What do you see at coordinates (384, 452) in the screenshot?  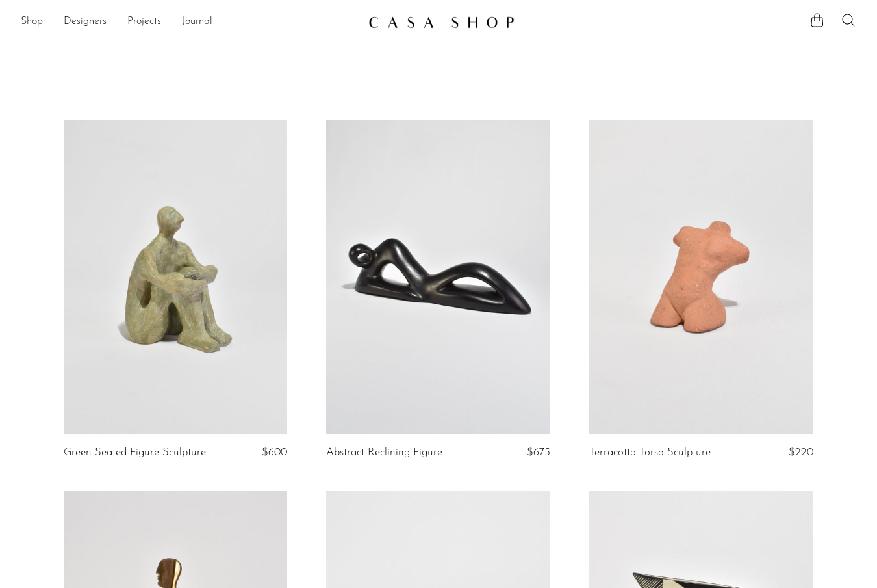 I see `a: Abstract Reclining Figure` at bounding box center [384, 452].